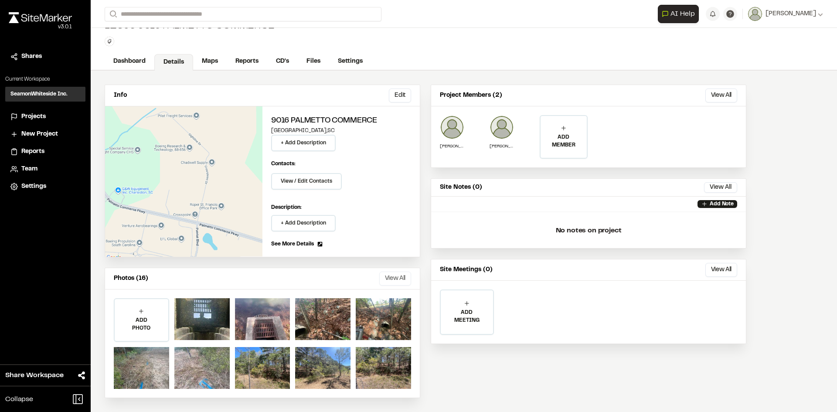  What do you see at coordinates (45, 134) in the screenshot?
I see `a: New Project` at bounding box center [45, 134].